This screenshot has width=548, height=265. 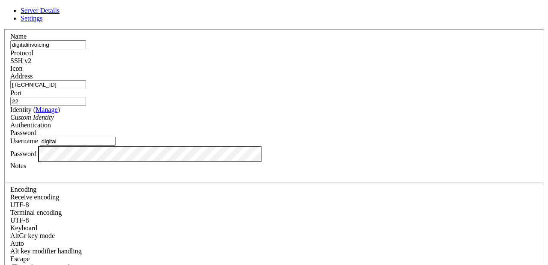 I want to click on div: Escape, so click(x=274, y=259).